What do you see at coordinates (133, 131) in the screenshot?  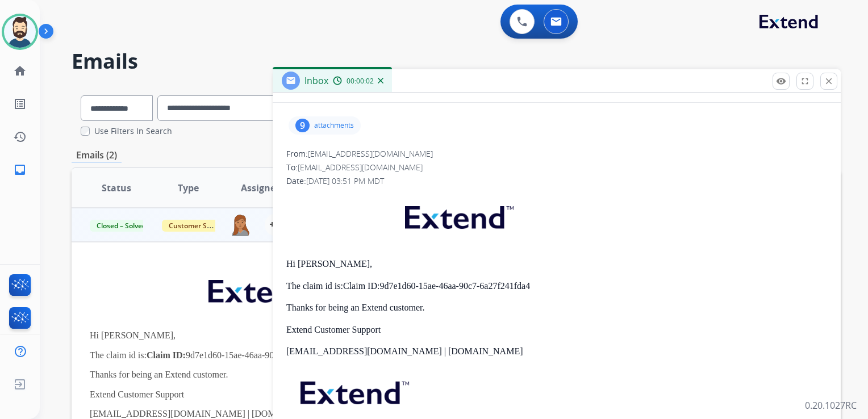 I see `label: Use Filters In Search` at bounding box center [133, 131].